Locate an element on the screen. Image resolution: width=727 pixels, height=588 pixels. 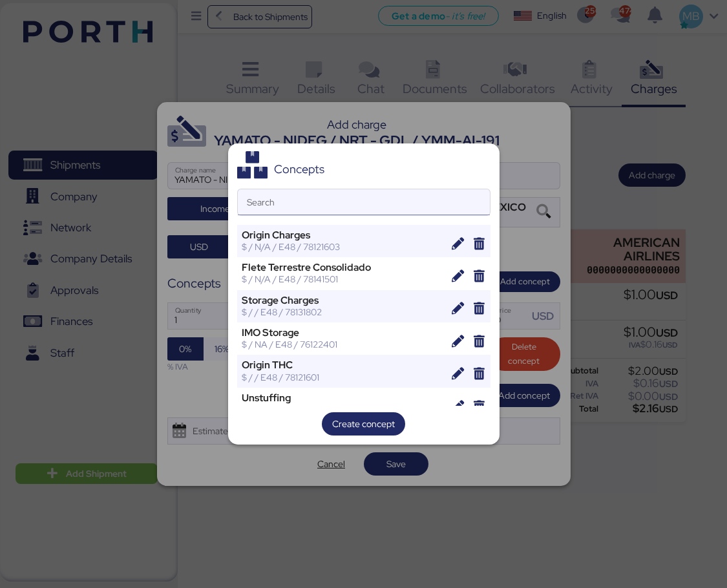
div: Flete Terrestre Consolidado is located at coordinates (342, 268).